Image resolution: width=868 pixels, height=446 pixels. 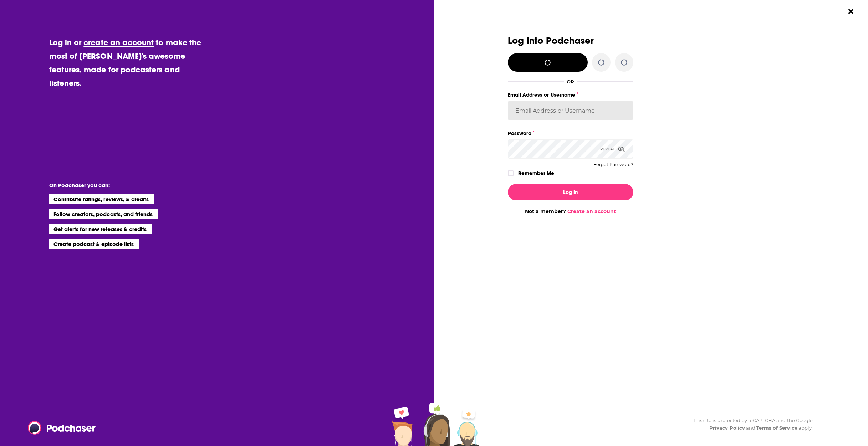 What do you see at coordinates (59, 428) in the screenshot?
I see `a: Podchaser - Follow, Share and Rate Podcasts` at bounding box center [59, 428].